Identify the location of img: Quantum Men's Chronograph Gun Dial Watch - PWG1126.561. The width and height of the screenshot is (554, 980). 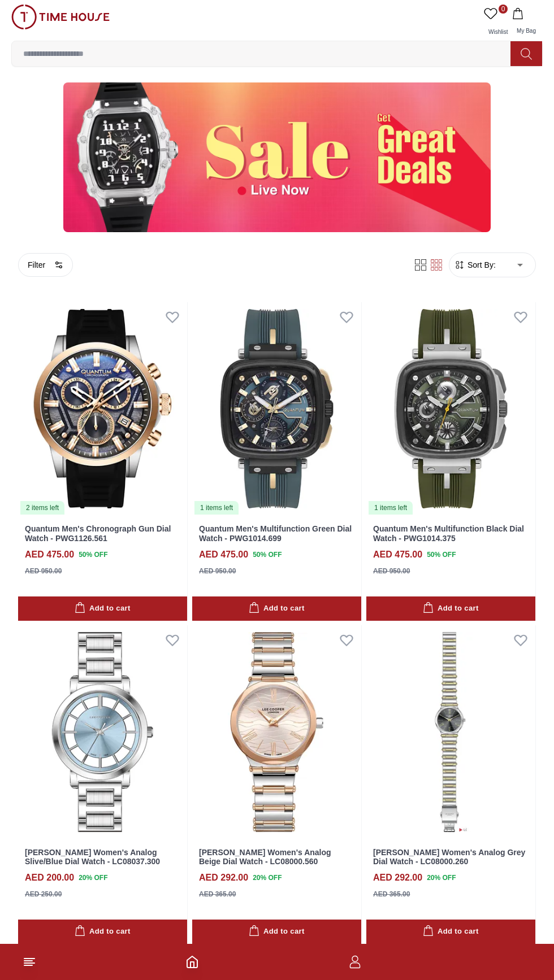
(102, 409).